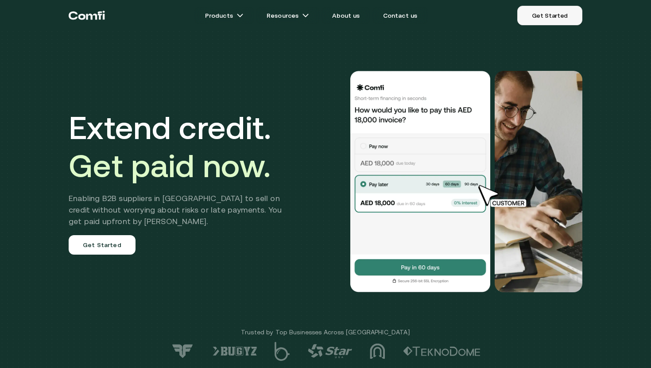  I want to click on img: logo-3, so click(377, 351).